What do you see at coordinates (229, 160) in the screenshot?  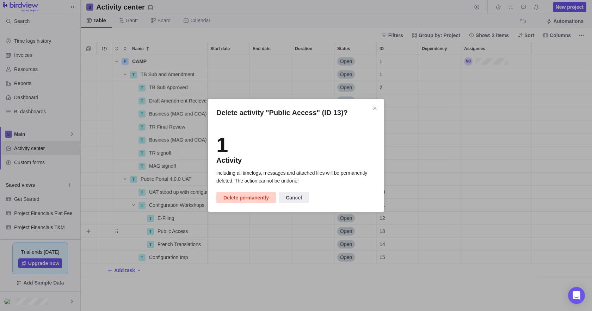 I see `div: Activity` at bounding box center [229, 160].